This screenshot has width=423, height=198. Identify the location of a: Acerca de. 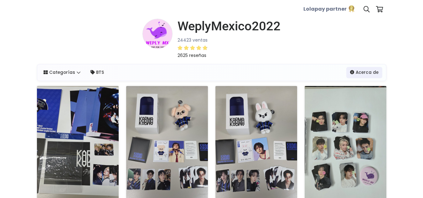
(364, 73).